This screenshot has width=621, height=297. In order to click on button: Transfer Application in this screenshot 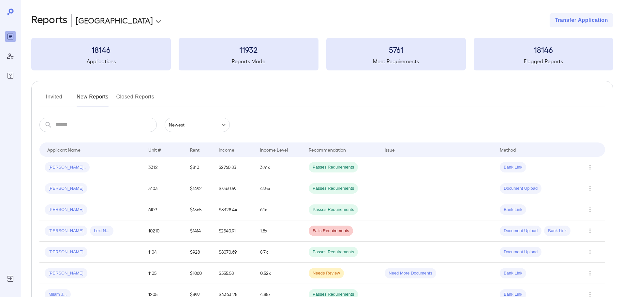, I will do `click(581, 20)`.